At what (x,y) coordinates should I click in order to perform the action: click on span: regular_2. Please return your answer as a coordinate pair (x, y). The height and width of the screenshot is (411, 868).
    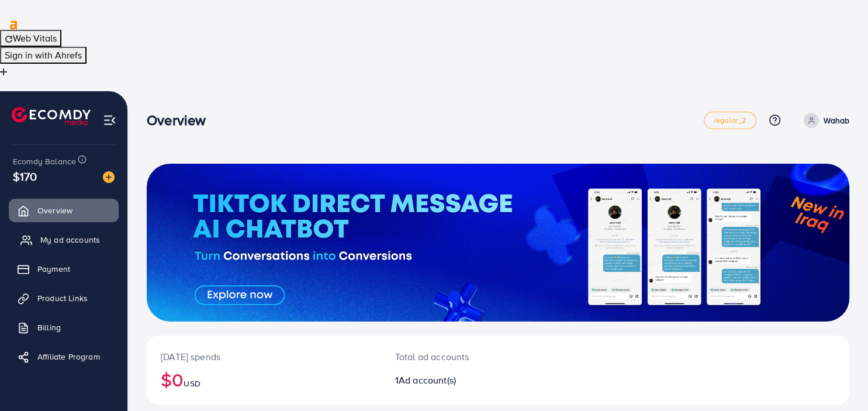
    Looking at the image, I should click on (730, 120).